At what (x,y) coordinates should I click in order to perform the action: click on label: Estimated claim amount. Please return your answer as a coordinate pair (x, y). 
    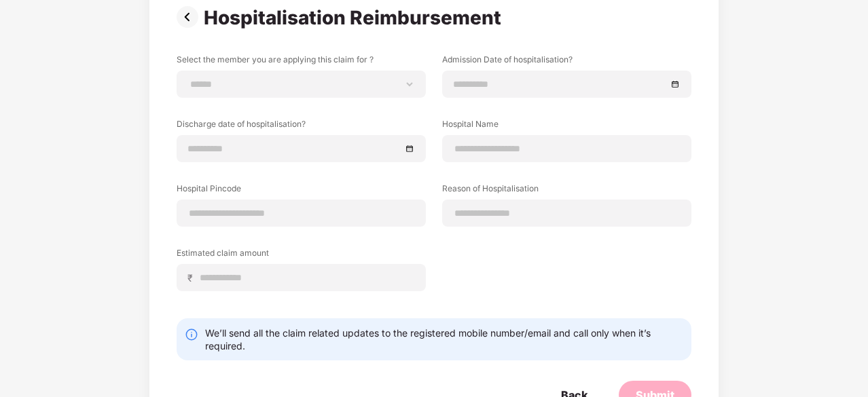
    Looking at the image, I should click on (301, 255).